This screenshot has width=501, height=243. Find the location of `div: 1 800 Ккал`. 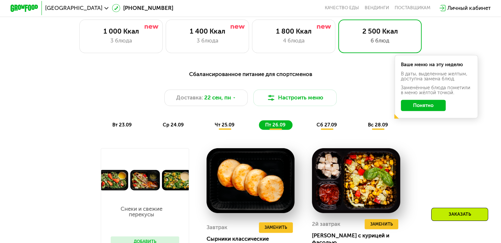

div: 1 800 Ккал is located at coordinates (293, 31).